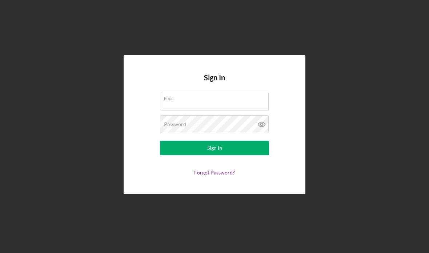  Describe the element at coordinates (215, 83) in the screenshot. I see `h4: Sign In` at that location.